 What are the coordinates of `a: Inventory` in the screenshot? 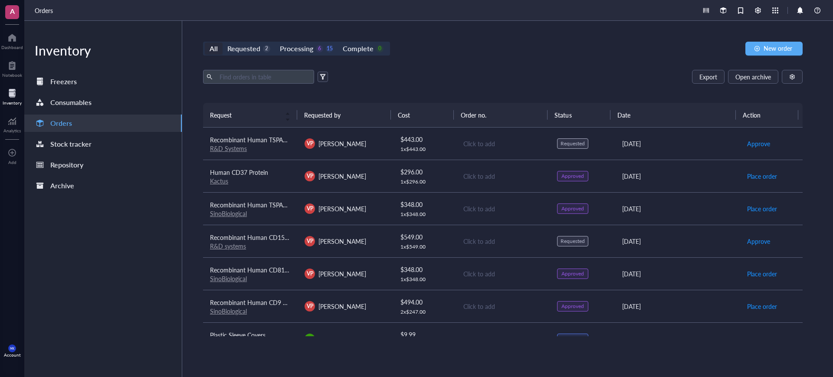 It's located at (12, 96).